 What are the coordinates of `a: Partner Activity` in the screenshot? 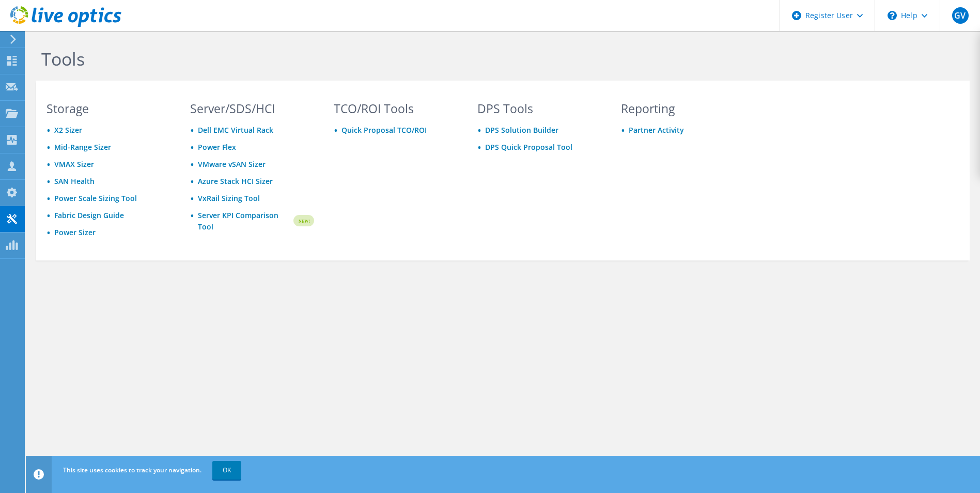 It's located at (657, 130).